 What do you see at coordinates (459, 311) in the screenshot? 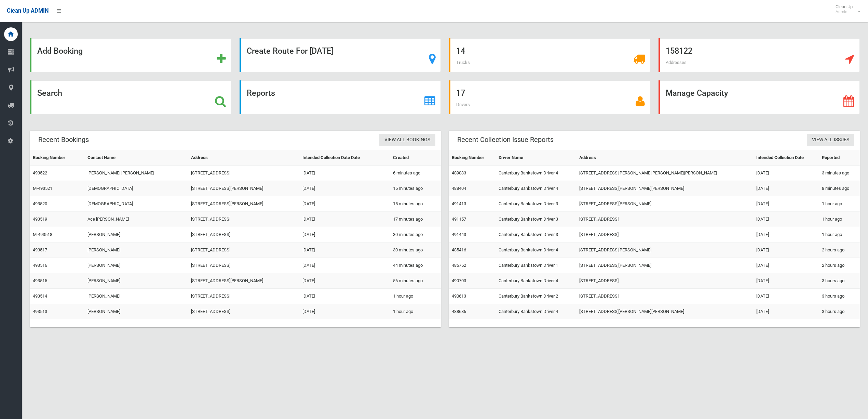
I see `a: 488686` at bounding box center [459, 311].